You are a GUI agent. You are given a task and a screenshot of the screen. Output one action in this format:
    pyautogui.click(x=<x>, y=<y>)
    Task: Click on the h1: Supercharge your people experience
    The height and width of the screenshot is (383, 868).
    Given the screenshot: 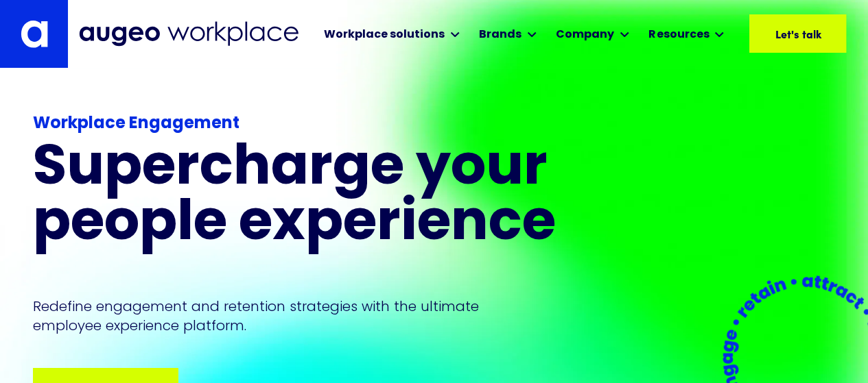 What is the action you would take?
    pyautogui.click(x=329, y=198)
    